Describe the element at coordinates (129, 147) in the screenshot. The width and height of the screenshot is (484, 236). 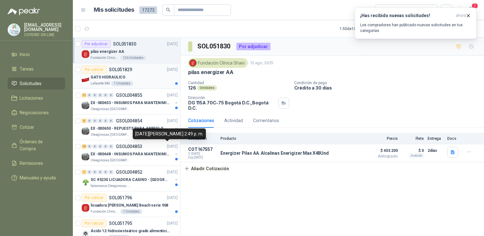
I see `p: GSOL004853` at that location.